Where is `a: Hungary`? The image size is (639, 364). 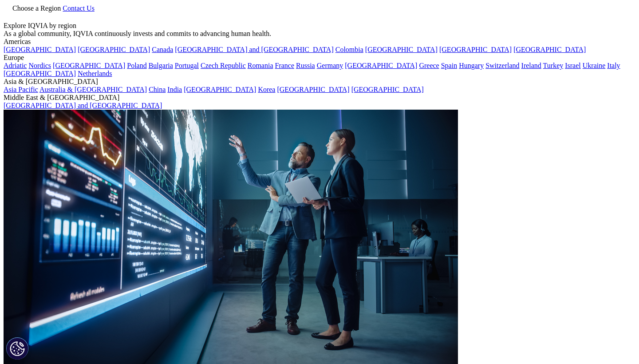
a: Hungary is located at coordinates (471, 65).